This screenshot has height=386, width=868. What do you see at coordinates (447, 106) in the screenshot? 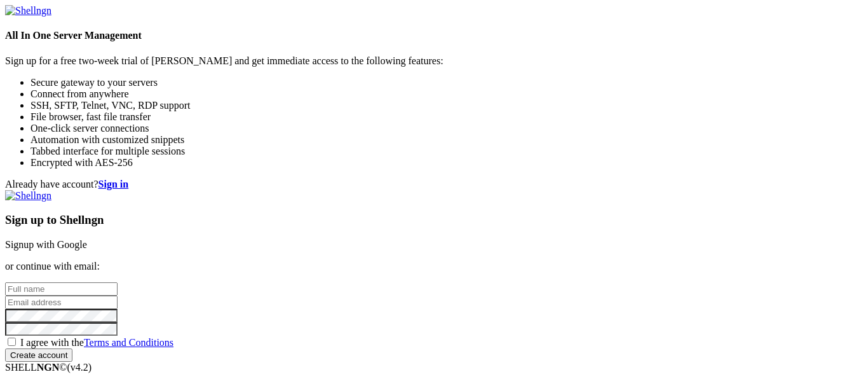
I see `li: SSH, SFTP, Telnet, VNC, RDP support` at bounding box center [447, 106].